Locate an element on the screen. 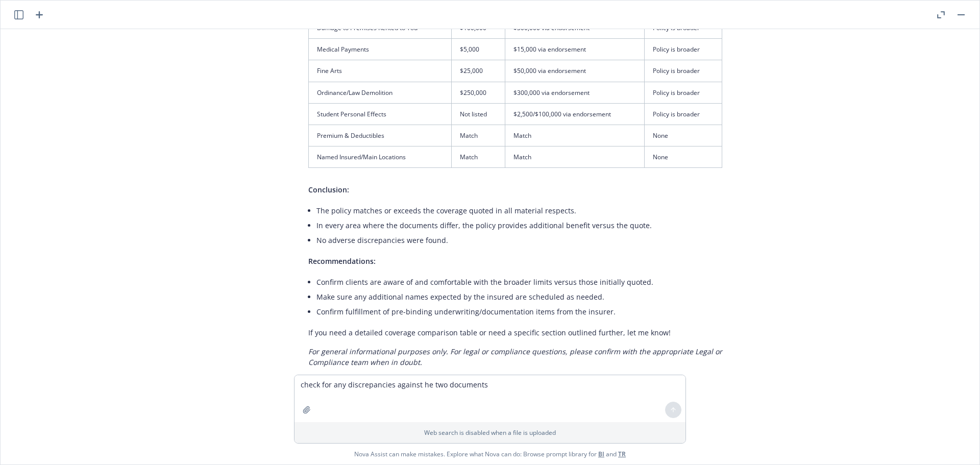  td: $50,000 via endorsement is located at coordinates (574, 71).